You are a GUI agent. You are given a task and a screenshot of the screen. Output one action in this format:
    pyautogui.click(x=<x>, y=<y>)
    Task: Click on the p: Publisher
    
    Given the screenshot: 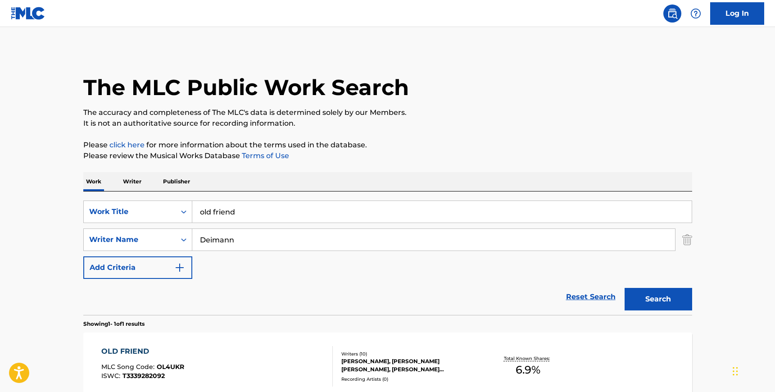 What is the action you would take?
    pyautogui.click(x=177, y=181)
    